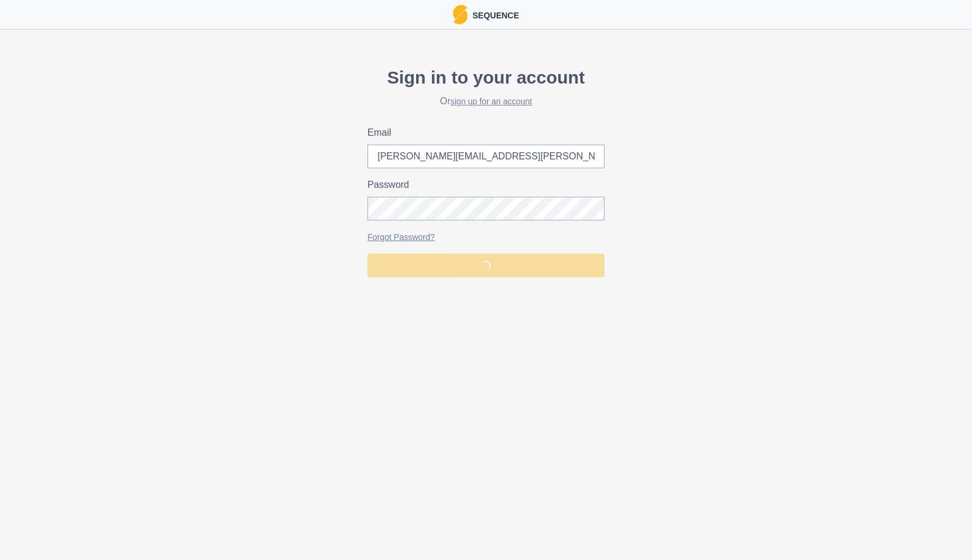 Image resolution: width=972 pixels, height=560 pixels. Describe the element at coordinates (486, 14) in the screenshot. I see `a: LogoSequence` at that location.